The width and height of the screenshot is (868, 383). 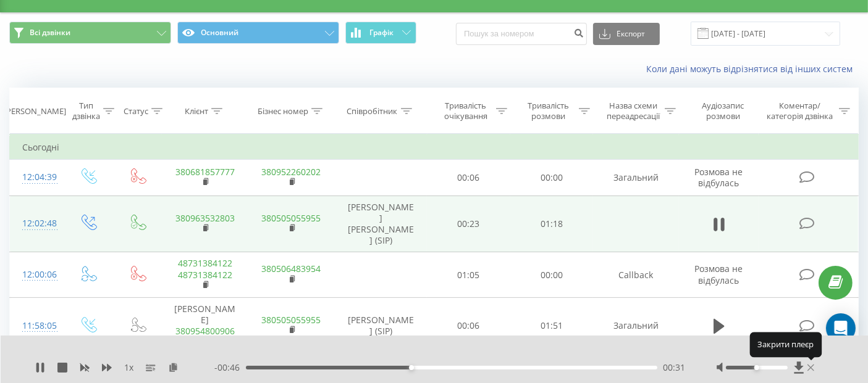 I want to click on td: Сьогодні, so click(x=434, y=147).